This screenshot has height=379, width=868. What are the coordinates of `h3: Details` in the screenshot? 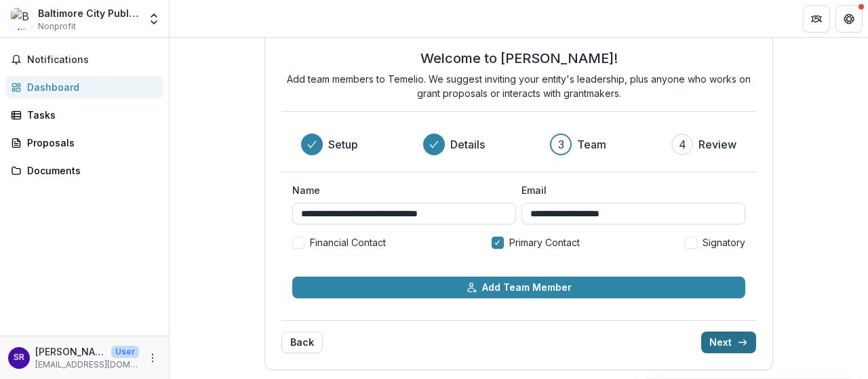 It's located at (467, 144).